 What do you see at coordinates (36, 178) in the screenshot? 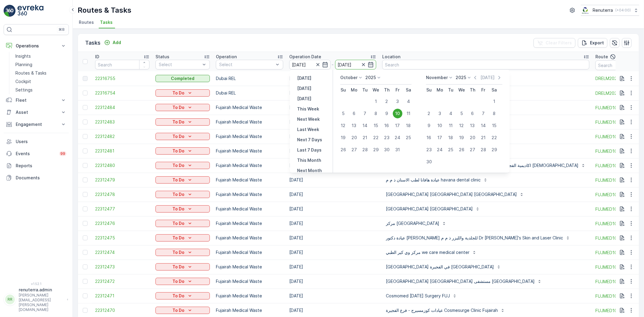
I see `a: Documents` at bounding box center [36, 178].